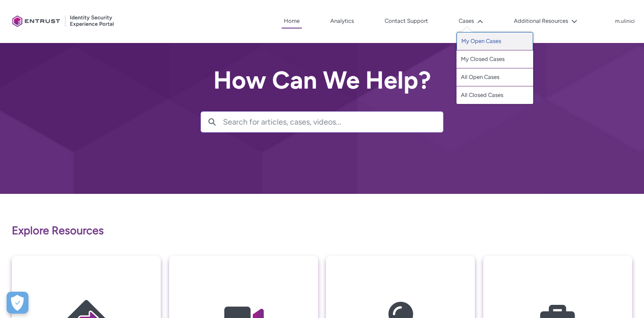 This screenshot has height=318, width=644. What do you see at coordinates (17, 302) in the screenshot?
I see `button: Open Preferences` at bounding box center [17, 302].